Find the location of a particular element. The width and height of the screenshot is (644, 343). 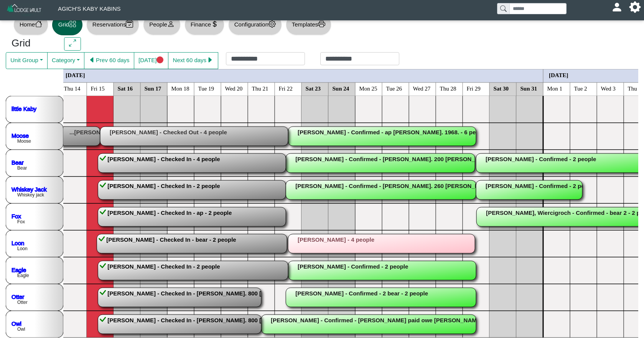

text: Mon 18 is located at coordinates (181, 88).